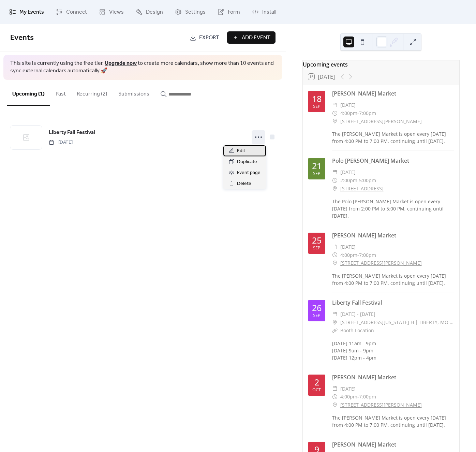 The width and height of the screenshot is (476, 452). What do you see at coordinates (317, 98) in the screenshot?
I see `div: 18` at bounding box center [317, 98].